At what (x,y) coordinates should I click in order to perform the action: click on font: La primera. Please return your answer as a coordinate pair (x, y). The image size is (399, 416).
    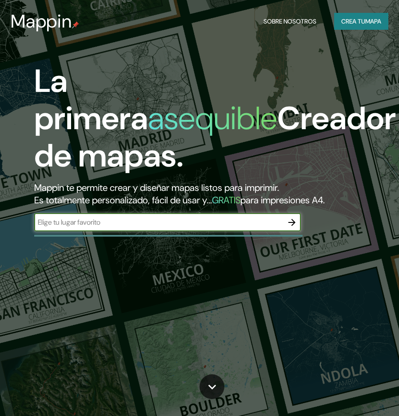
    Looking at the image, I should click on (91, 99).